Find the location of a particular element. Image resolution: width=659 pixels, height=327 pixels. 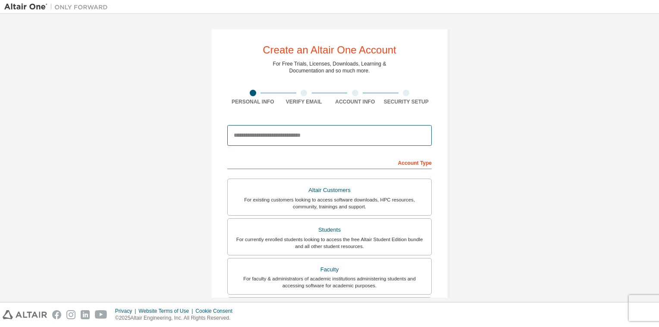

img: youtube.svg is located at coordinates (101, 314).